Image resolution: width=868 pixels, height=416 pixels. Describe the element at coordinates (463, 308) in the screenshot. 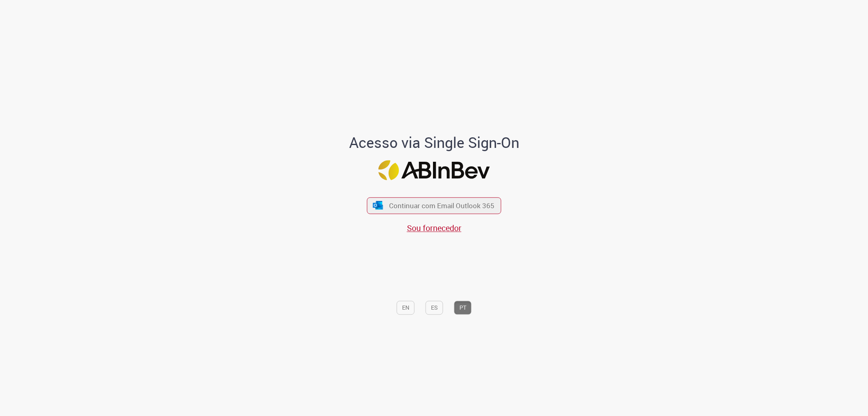

I see `button: PT` at that location.